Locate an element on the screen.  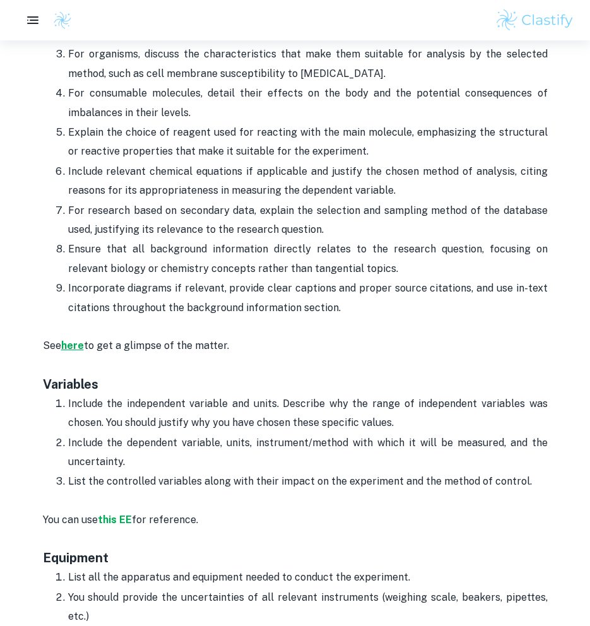
p: Explain the choice of reagent used for reacting with the main molecule, emphasizing the structura... is located at coordinates (308, 142).